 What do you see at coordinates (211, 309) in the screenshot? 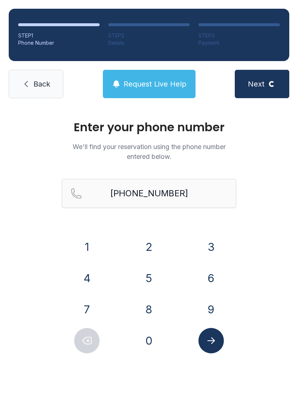
I see `button: 9` at bounding box center [211, 309].